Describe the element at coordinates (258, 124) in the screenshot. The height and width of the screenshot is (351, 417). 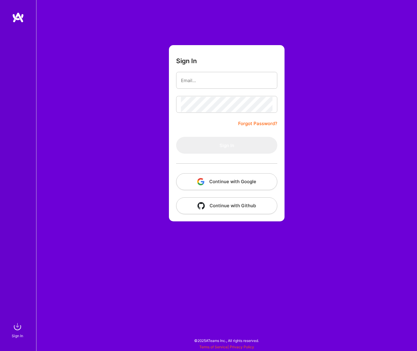
I see `a: Forgot Password?` at that location.